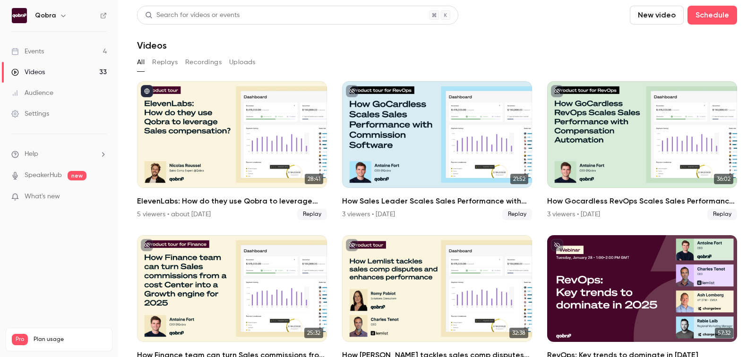 This screenshot has width=756, height=357. I want to click on span: 32:38, so click(519, 333).